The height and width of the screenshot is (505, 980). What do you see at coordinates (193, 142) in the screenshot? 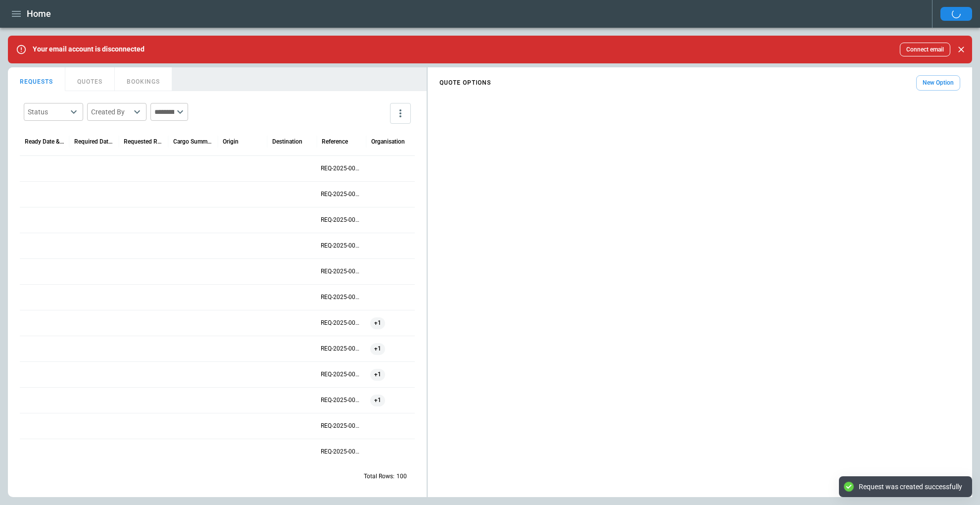
I see `div: Cargo Summary` at bounding box center [193, 142].